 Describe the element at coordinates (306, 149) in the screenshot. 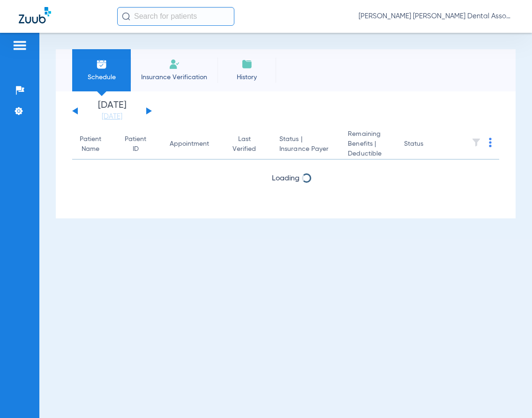

I see `span: Insurance Payer` at that location.